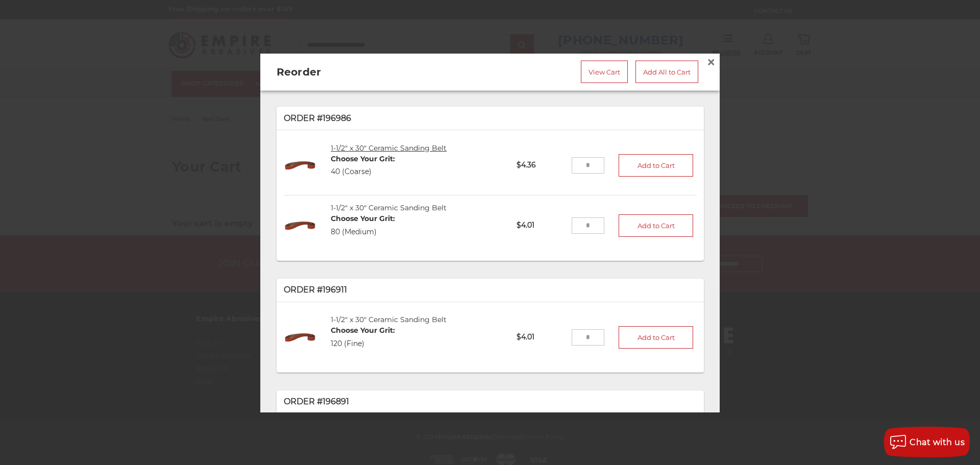  Describe the element at coordinates (937, 442) in the screenshot. I see `span: Chat with us` at that location.